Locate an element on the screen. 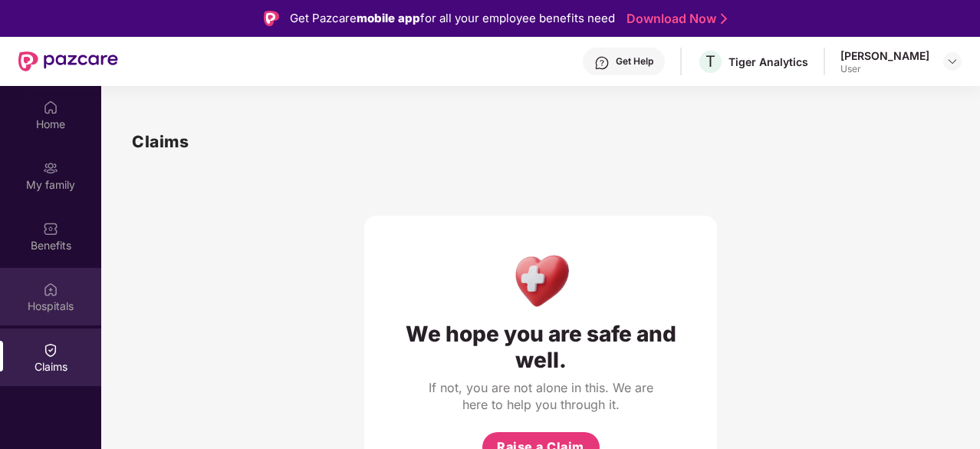 The width and height of the screenshot is (980, 449). img: svg+xml;base64,PHN2ZyBpZD0iSG9zcGl0YWxzIiB4bWxucz0iaHR0cDovL3d3dy53My5vcmcvMjAwMC9zdmciIHdpZHRoPS... is located at coordinates (50, 289).